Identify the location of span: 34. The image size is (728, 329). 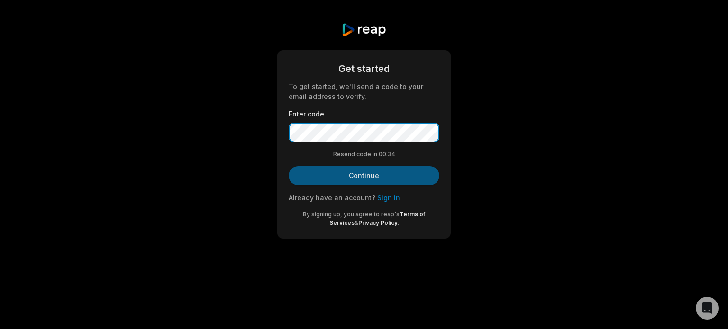
(391, 154).